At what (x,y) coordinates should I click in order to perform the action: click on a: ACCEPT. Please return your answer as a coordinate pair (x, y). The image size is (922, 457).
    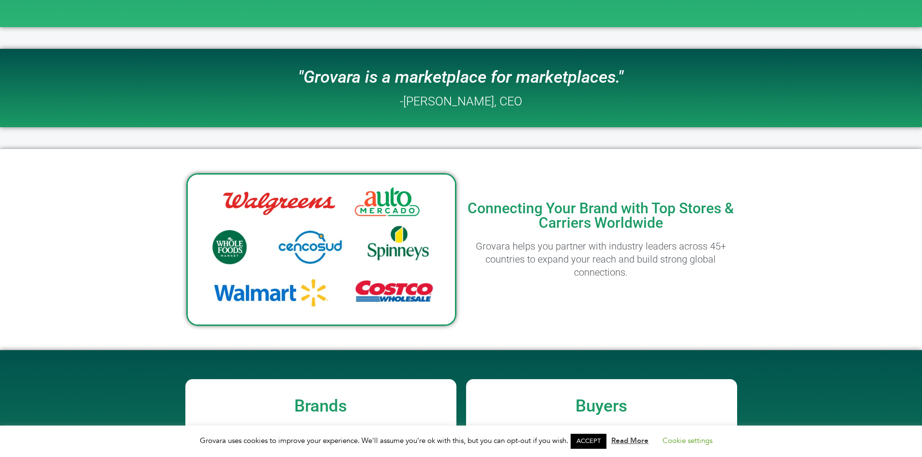
    Looking at the image, I should click on (588, 441).